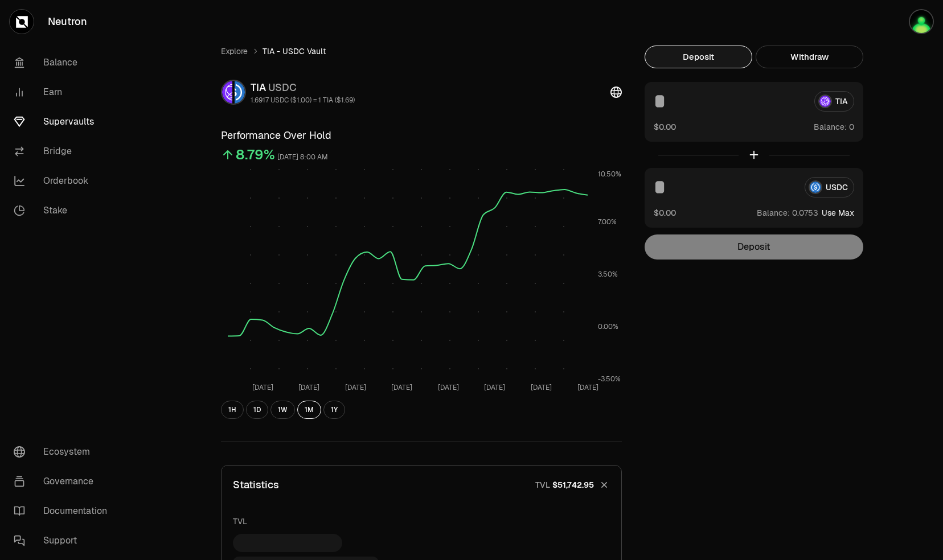 The width and height of the screenshot is (943, 560). What do you see at coordinates (63, 211) in the screenshot?
I see `a: Stake` at bounding box center [63, 211].